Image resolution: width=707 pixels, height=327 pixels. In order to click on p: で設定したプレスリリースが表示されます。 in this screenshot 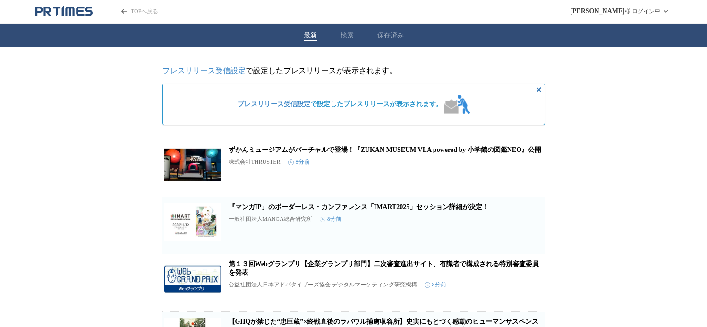, I will do `click(354, 71)`.